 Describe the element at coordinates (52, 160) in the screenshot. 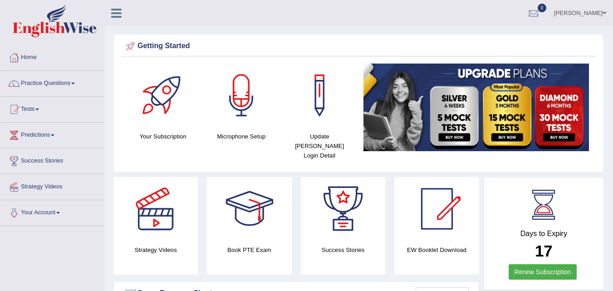

I see `a: Success Stories` at that location.